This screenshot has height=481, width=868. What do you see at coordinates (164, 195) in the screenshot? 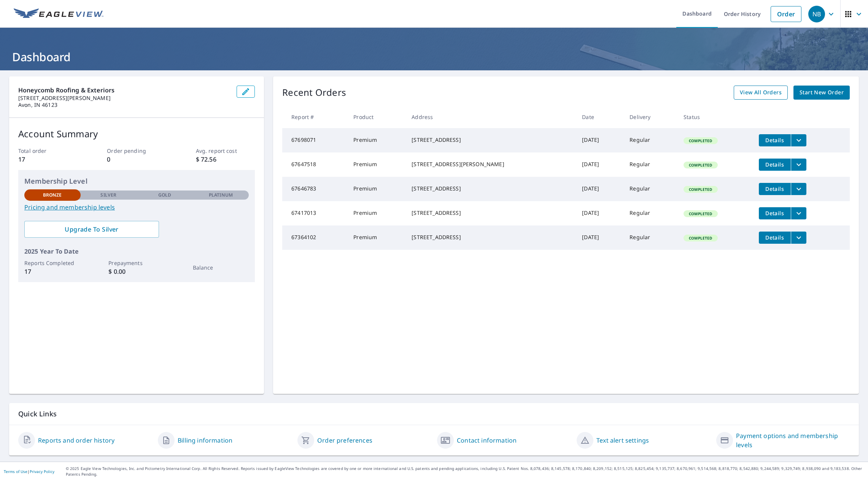
I see `p: Gold` at bounding box center [164, 195].